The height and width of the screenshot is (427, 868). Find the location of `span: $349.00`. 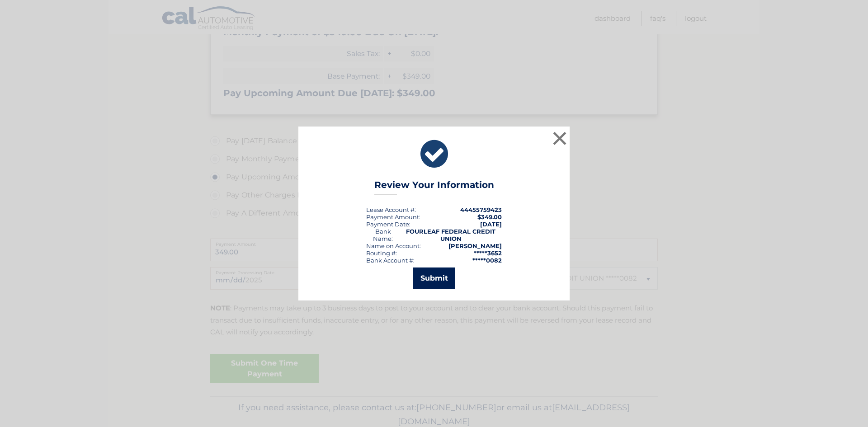

span: $349.00 is located at coordinates (490, 217).